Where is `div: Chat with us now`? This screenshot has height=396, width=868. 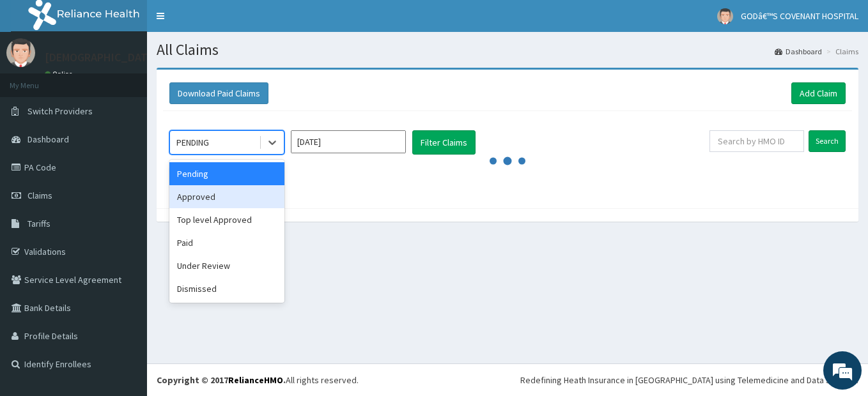 div: Chat with us now is located at coordinates (140, 80).